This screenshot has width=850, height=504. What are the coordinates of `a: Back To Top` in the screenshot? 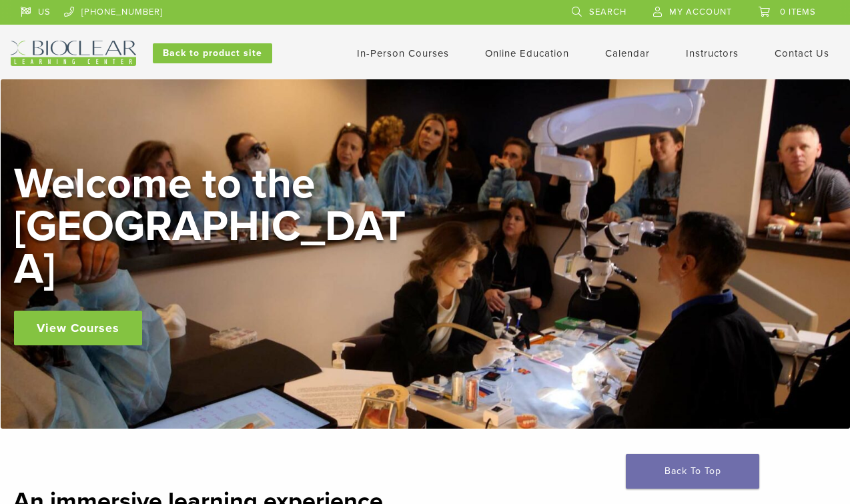 It's located at (693, 472).